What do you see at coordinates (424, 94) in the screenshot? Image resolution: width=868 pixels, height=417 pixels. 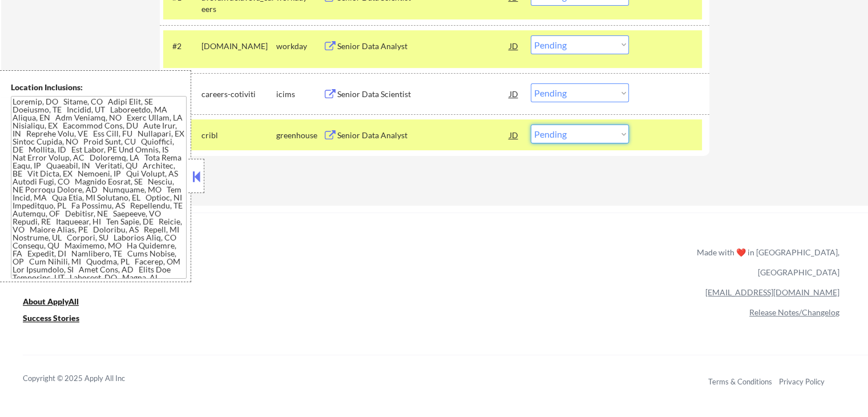 I see `div: Senior Data Scientist` at bounding box center [424, 94].